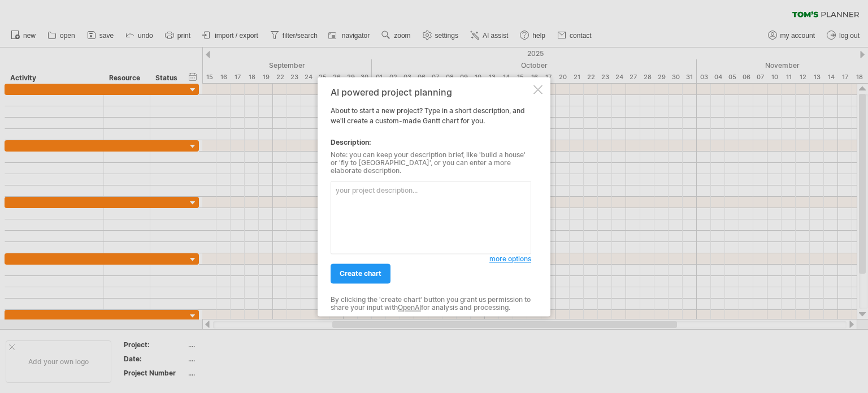 The height and width of the screenshot is (393, 868). Describe the element at coordinates (409, 308) in the screenshot. I see `a: OpenAI` at that location.